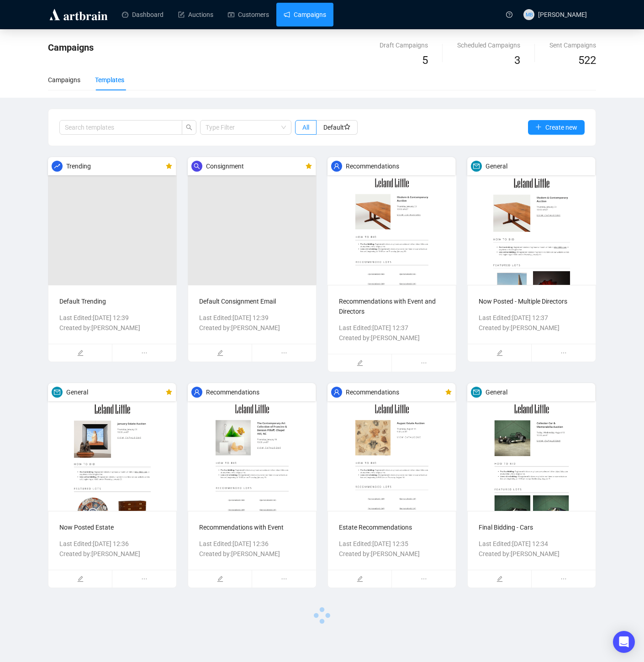 This screenshot has height=662, width=644. Describe the element at coordinates (121, 128) in the screenshot. I see `input: Search templates` at that location.